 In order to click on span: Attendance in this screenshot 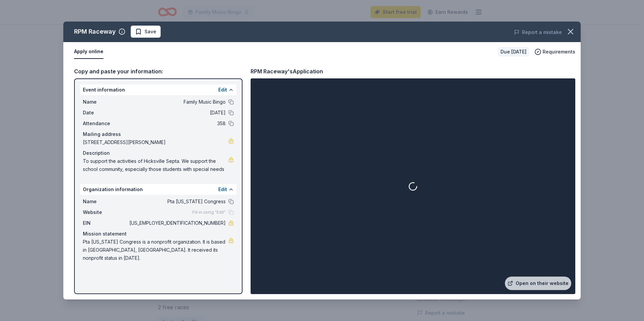, I will do `click(105, 123)`.